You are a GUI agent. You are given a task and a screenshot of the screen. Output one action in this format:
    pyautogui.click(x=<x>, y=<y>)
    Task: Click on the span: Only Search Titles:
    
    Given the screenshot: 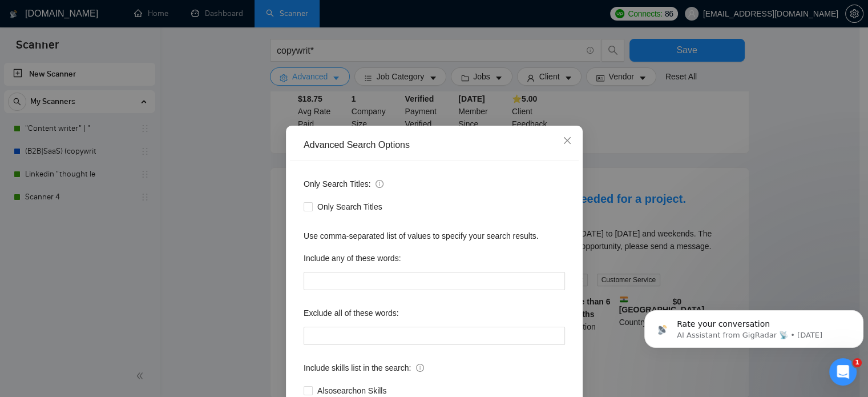 What is the action you would take?
    pyautogui.click(x=343, y=184)
    